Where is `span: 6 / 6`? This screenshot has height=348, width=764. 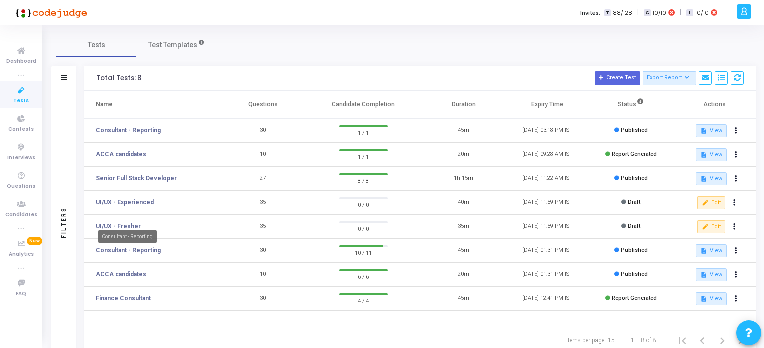 span: 6 / 6 is located at coordinates (364, 276).